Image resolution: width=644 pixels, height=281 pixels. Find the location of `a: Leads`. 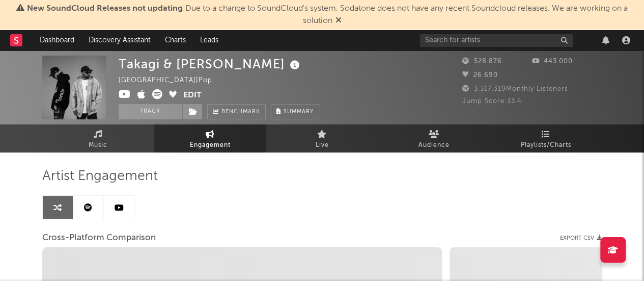

a: Leads is located at coordinates (209, 40).